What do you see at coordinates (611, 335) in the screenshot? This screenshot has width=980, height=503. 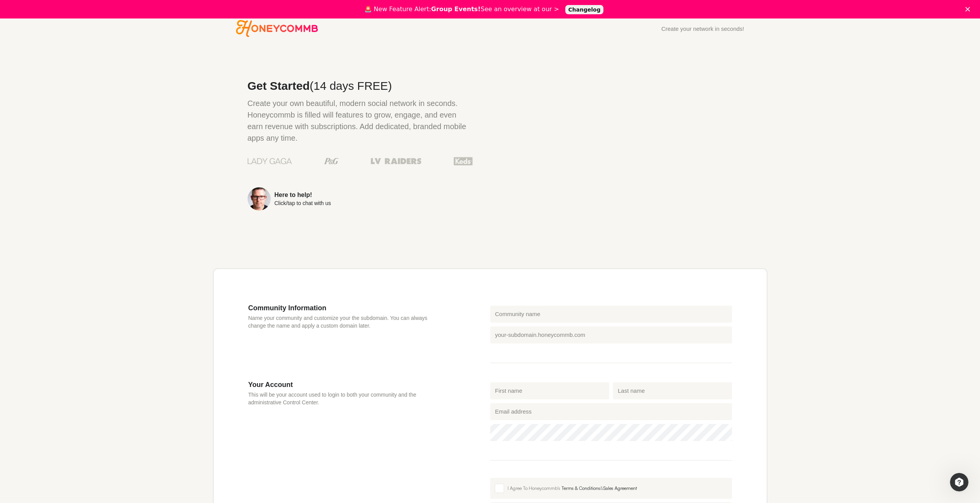 I see `input: your-subdomain.honeycommb.com` at bounding box center [611, 335].